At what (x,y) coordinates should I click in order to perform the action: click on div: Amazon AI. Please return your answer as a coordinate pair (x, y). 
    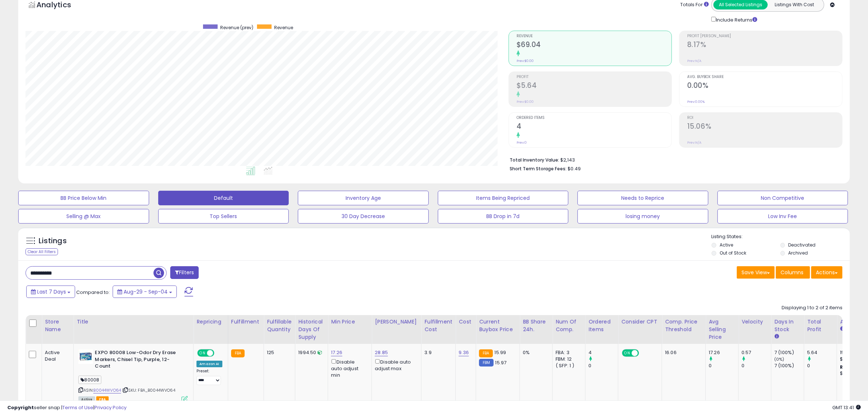
    Looking at the image, I should click on (210, 364).